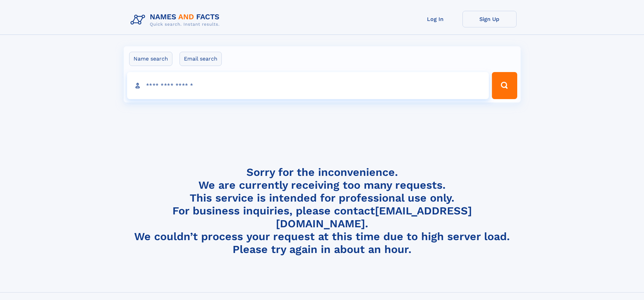 Image resolution: width=644 pixels, height=300 pixels. What do you see at coordinates (489, 19) in the screenshot?
I see `a: Sign Up` at bounding box center [489, 19].